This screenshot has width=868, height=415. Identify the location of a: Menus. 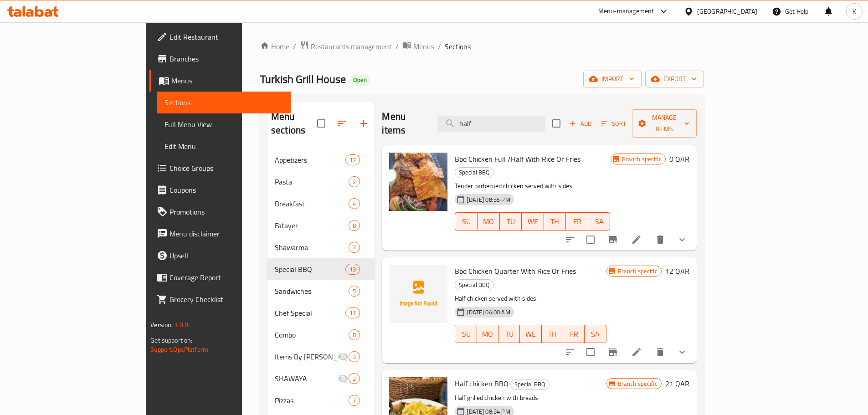
(220, 80).